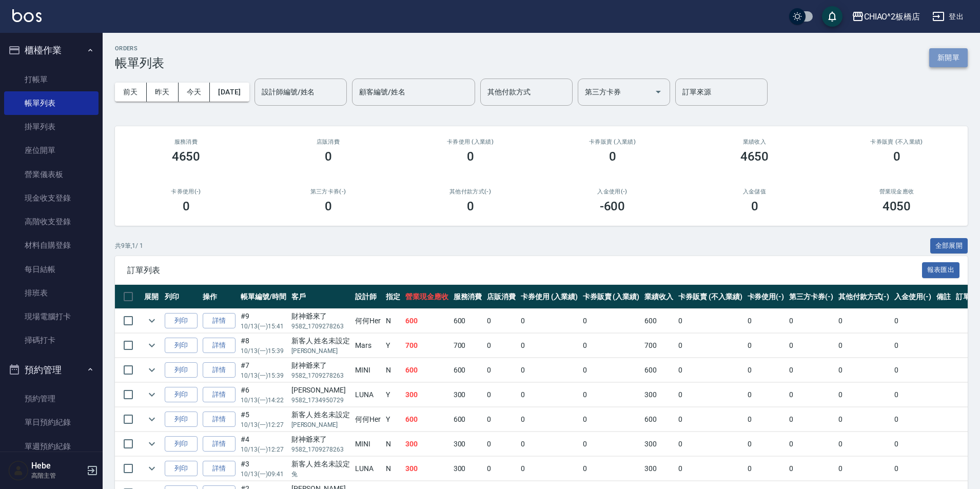 The height and width of the screenshot is (489, 980). Describe the element at coordinates (186, 157) in the screenshot. I see `h3: 4650` at that location.